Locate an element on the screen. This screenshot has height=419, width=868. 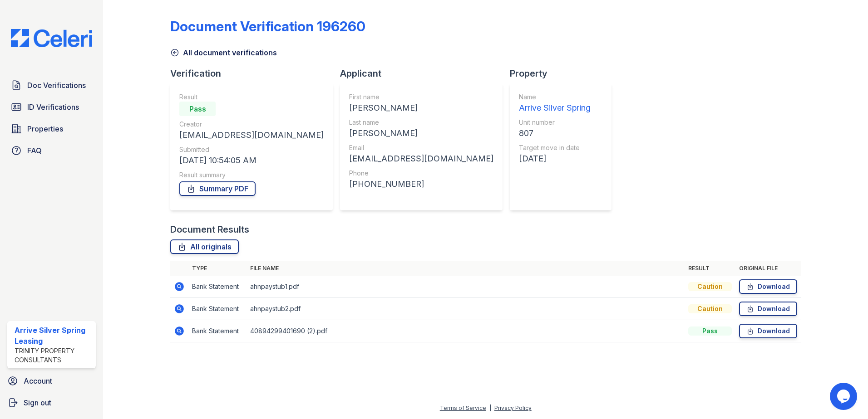
td: ahnpaystub1.pdf is located at coordinates (466, 286).